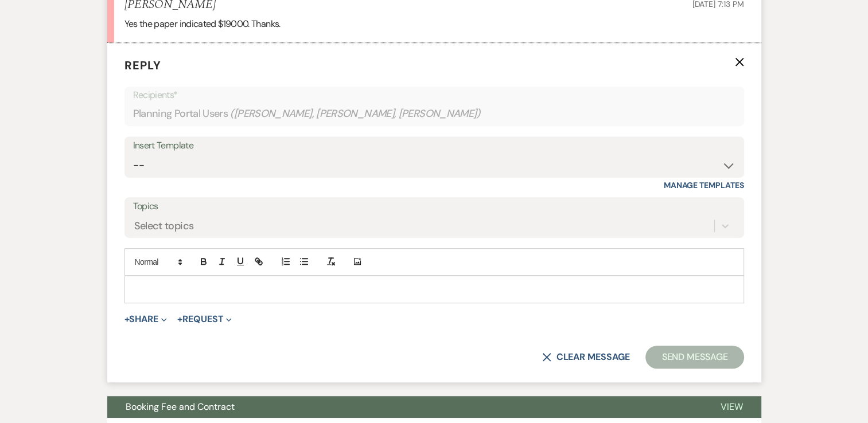 Image resolution: width=868 pixels, height=423 pixels. Describe the element at coordinates (434, 113) in the screenshot. I see `div: Planning Portal Users` at that location.